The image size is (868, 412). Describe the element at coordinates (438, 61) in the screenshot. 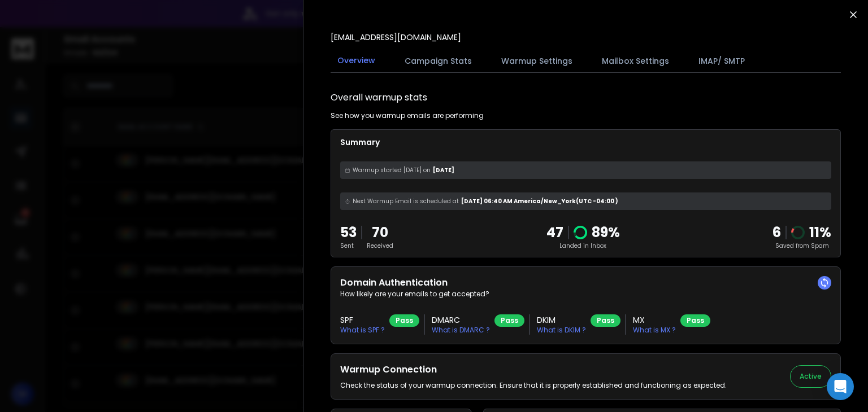

I see `button: Campaign Stats` at that location.